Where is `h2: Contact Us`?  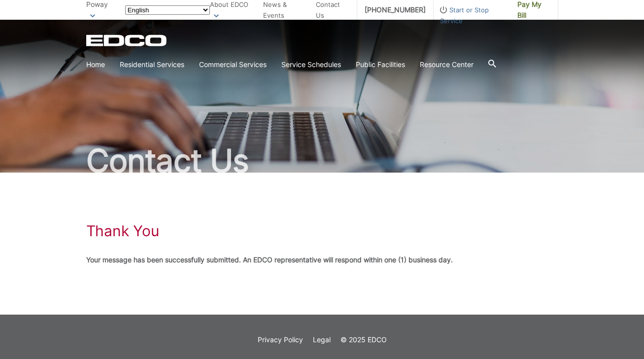
h2: Contact Us is located at coordinates (322, 161).